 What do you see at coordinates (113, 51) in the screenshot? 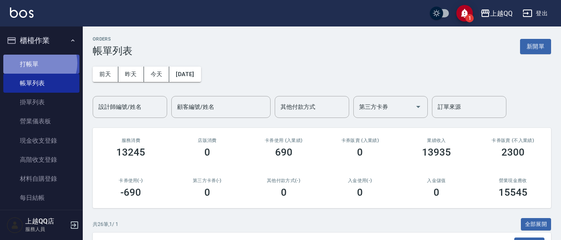
I see `h3: 帳單列表` at bounding box center [113, 51].